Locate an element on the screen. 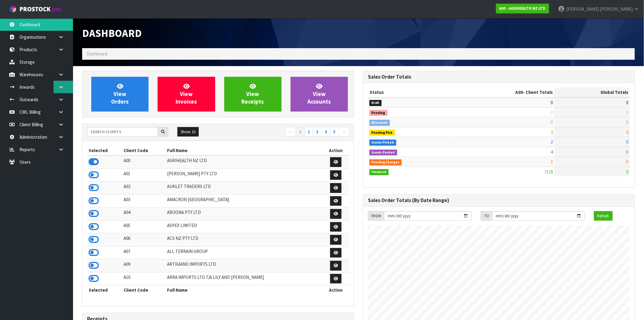 Image resolution: width=644 pixels, height=320 pixels. td: ACS NZ PTY LTD is located at coordinates (244, 240).